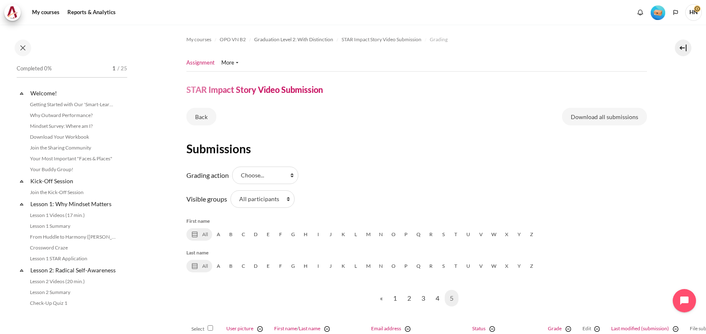 The image size is (706, 334). What do you see at coordinates (73, 192) in the screenshot?
I see `a: Join the Kick-Off Session` at bounding box center [73, 192].